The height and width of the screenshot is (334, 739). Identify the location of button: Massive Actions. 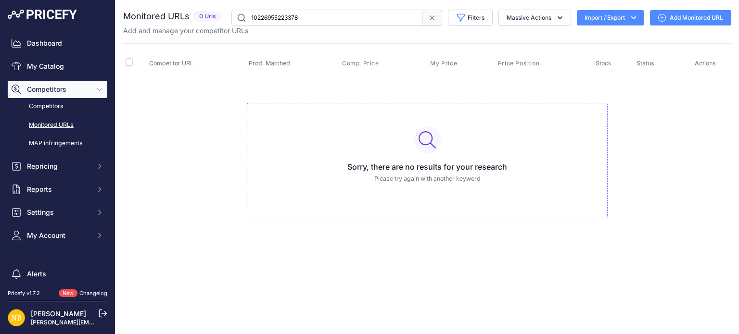
(535, 18).